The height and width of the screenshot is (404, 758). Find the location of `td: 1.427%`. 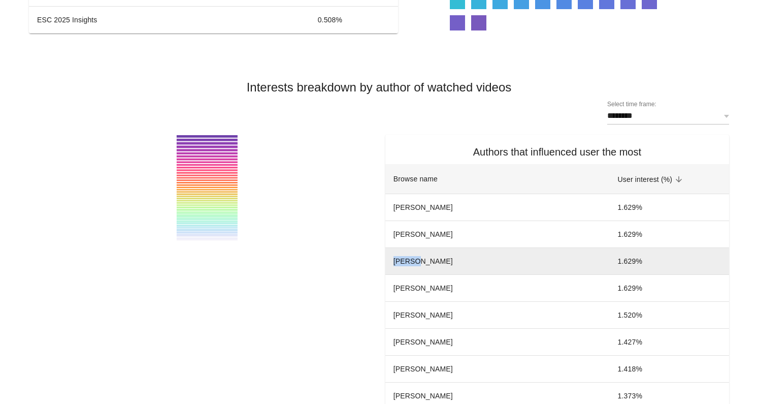

td: 1.427% is located at coordinates (669, 341).